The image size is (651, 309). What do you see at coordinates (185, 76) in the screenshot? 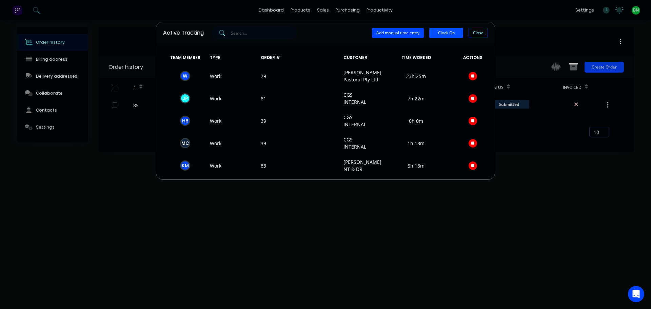
I see `div: W` at bounding box center [185, 76].